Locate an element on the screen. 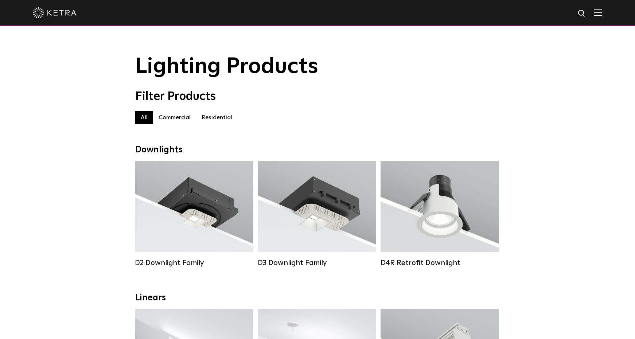  div: Filter Products is located at coordinates (317, 97).